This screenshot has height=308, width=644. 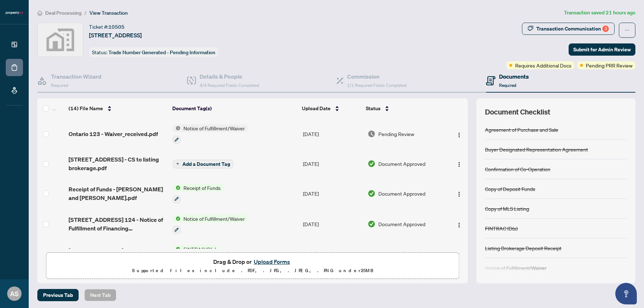 I want to click on span: plus, so click(x=177, y=164).